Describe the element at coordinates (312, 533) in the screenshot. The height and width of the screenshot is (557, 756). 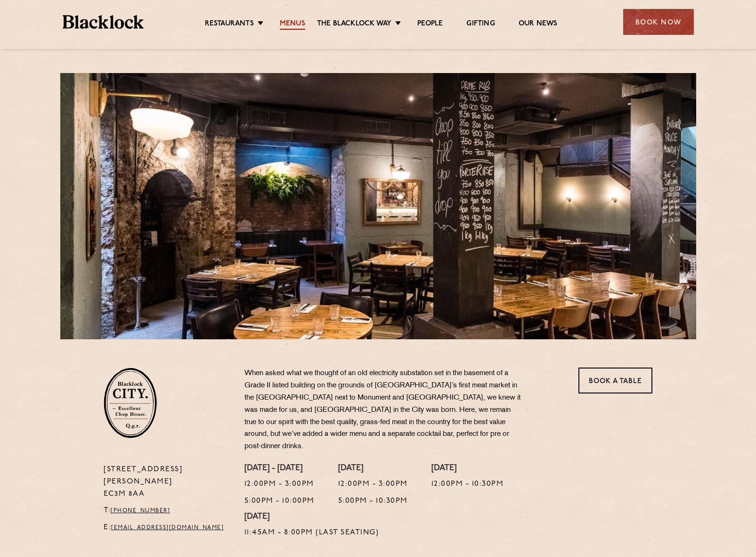
I see `p: 11:45am - 8:00pm (Last Seating)` at that location.